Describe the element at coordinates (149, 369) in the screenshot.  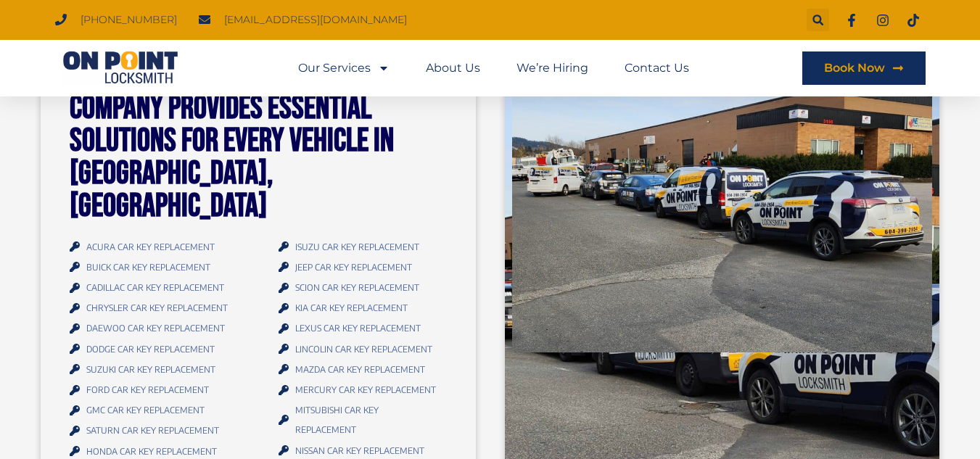
I see `span: SUZUKI CAR KEY REPLACEMENT​` at that location.